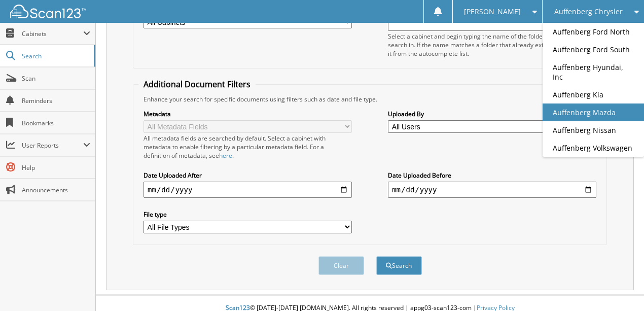 This screenshot has height=311, width=644. Describe the element at coordinates (52, 145) in the screenshot. I see `span: User Reports` at that location.